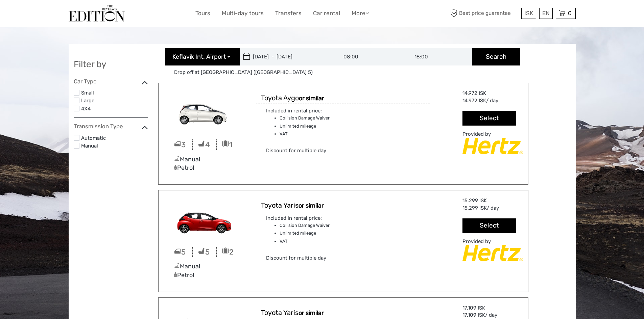 This screenshot has width=644, height=319. I want to click on button: Open LiveChat chat widget, so click(82, 15).